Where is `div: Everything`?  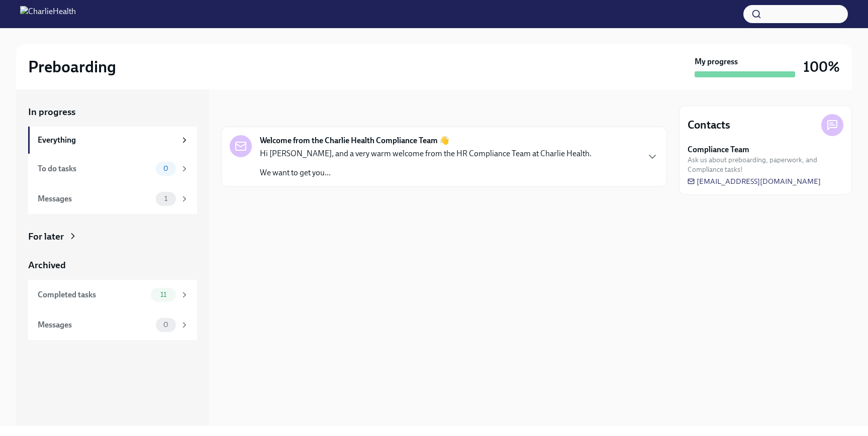 div: Everything is located at coordinates (107, 140).